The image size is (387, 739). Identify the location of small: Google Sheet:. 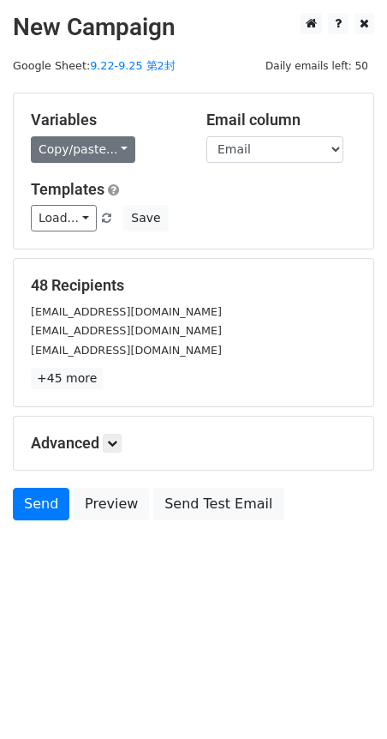
(94, 65).